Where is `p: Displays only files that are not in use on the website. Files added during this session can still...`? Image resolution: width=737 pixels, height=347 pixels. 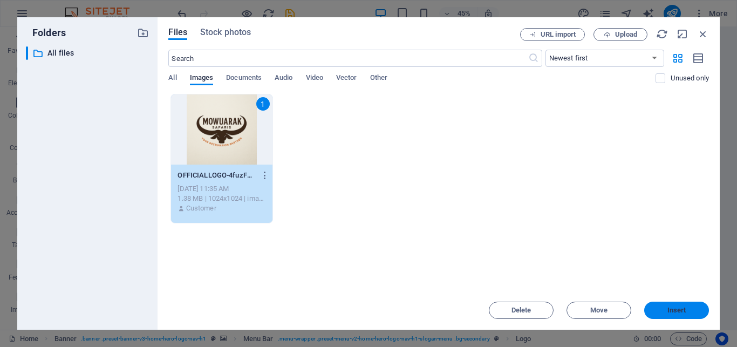
p: Displays only files that are not in use on the website. Files added during this session can still... is located at coordinates (689, 78).